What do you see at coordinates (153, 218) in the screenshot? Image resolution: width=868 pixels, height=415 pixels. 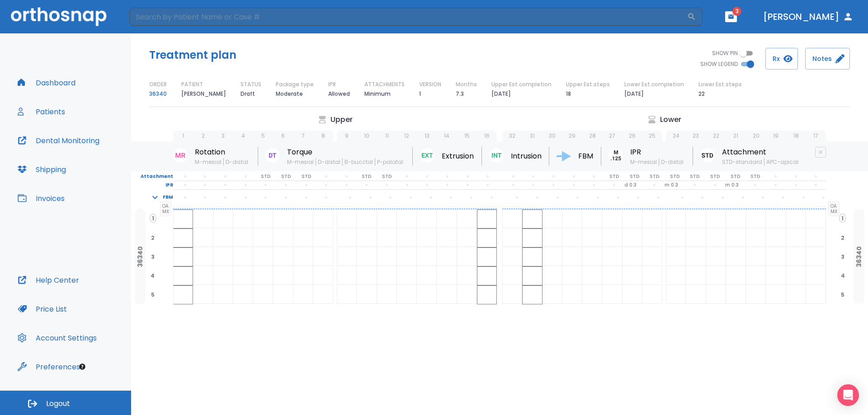 I see `span: 1` at bounding box center [153, 218].